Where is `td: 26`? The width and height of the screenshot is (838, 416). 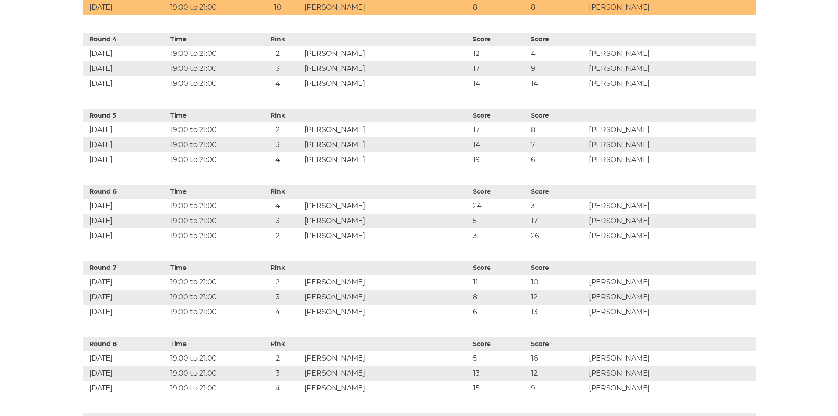 td: 26 is located at coordinates (558, 236).